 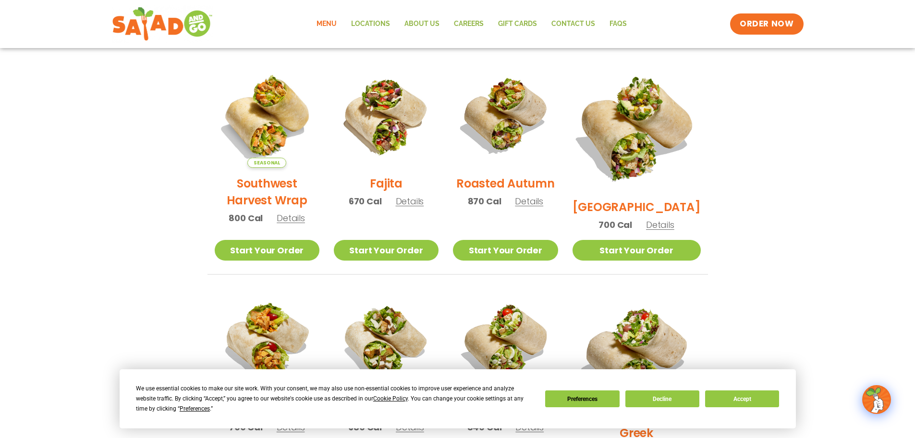 What do you see at coordinates (742, 398) in the screenshot?
I see `button: Accept` at bounding box center [742, 398].